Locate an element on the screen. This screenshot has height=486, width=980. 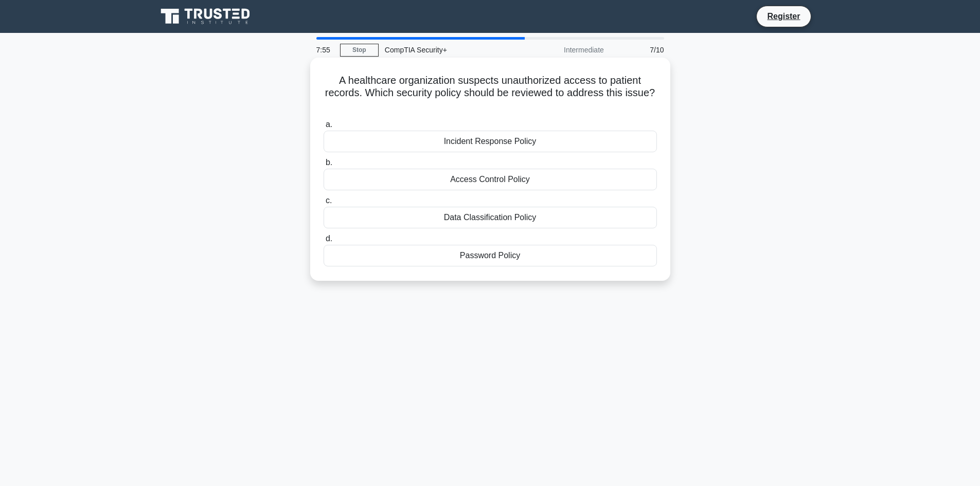
div: Intermediate is located at coordinates (564, 50).